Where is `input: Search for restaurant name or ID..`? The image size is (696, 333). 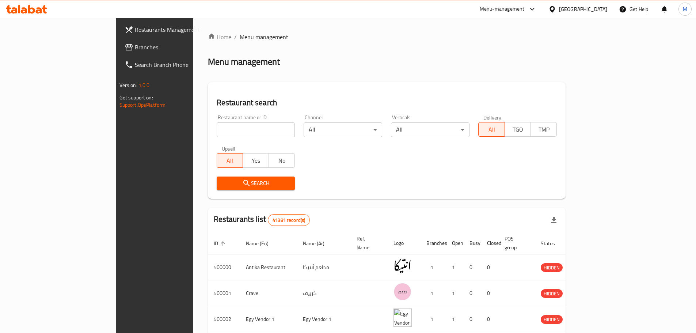 input: Search for restaurant name or ID.. is located at coordinates (256, 130).